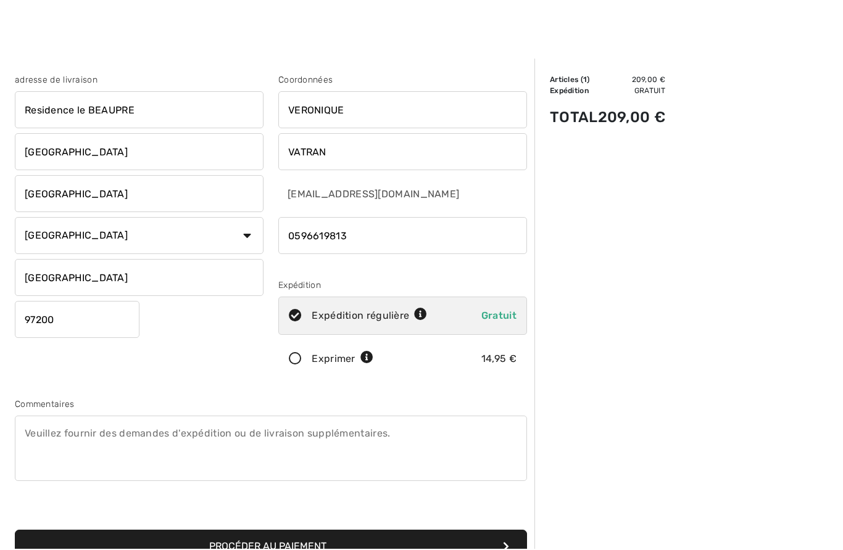 The height and width of the screenshot is (550, 843). What do you see at coordinates (371, 196) in the screenshot?
I see `input: E-mail` at bounding box center [371, 196].